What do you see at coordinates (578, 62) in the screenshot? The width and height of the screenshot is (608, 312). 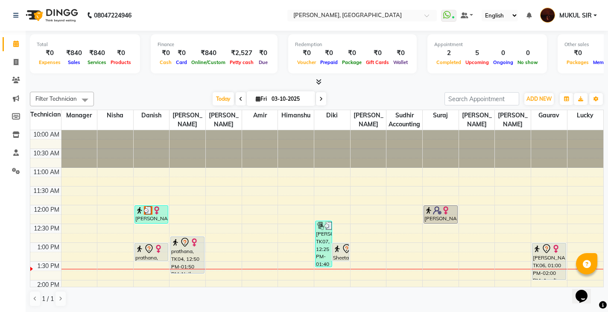 I see `span: Packages` at bounding box center [578, 62].